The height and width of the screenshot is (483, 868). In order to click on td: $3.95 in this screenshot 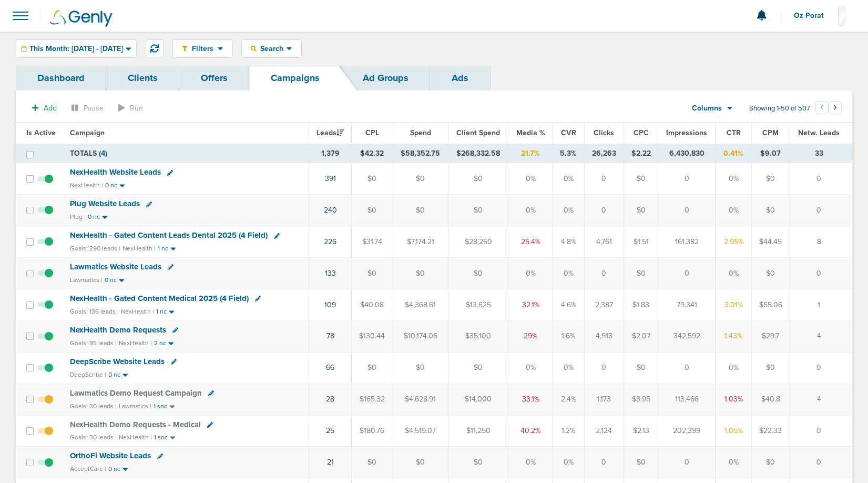, I will do `click(640, 399)`.